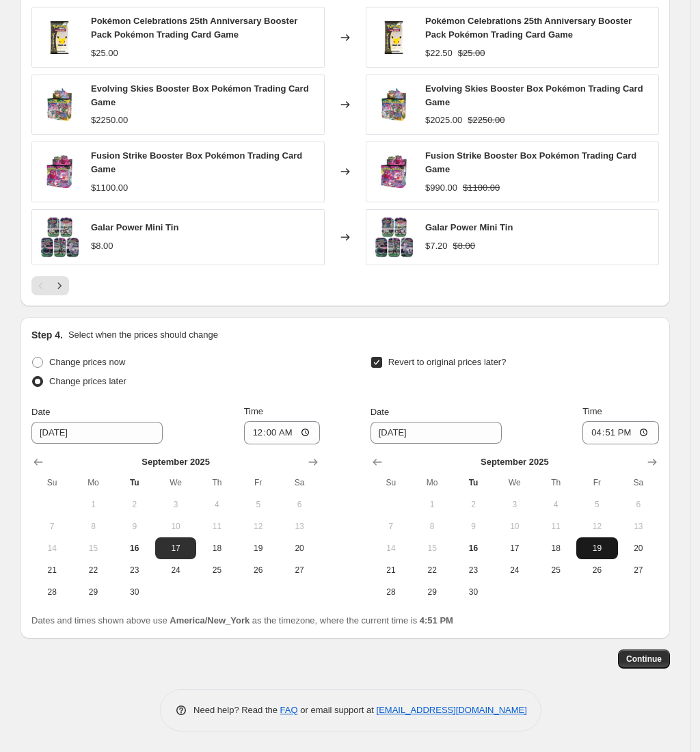 The width and height of the screenshot is (700, 752). I want to click on span: 2, so click(473, 505).